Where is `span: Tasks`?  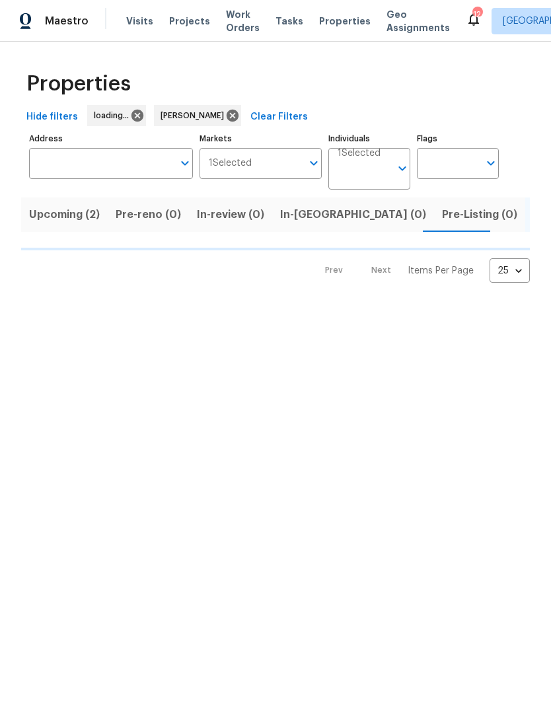
span: Tasks is located at coordinates (289, 21).